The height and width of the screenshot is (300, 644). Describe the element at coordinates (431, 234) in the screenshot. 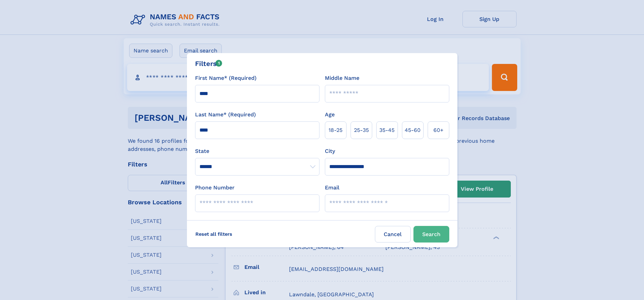

I see `button: Search` at that location.